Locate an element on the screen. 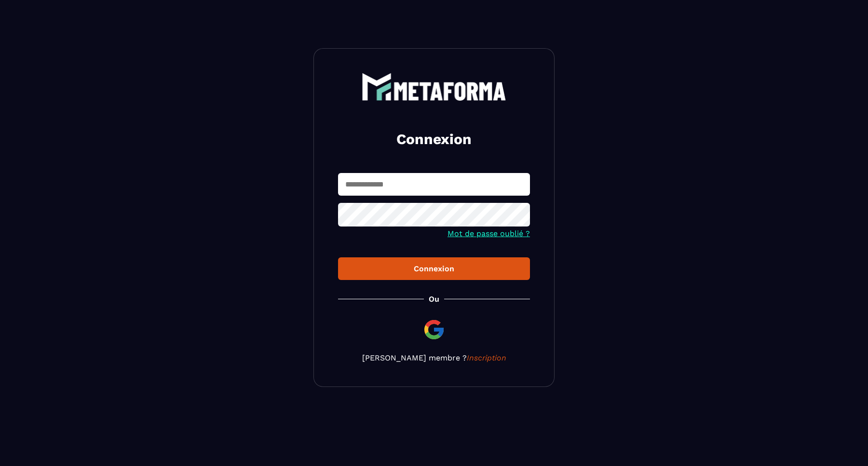  div: Connexion is located at coordinates (434, 269).